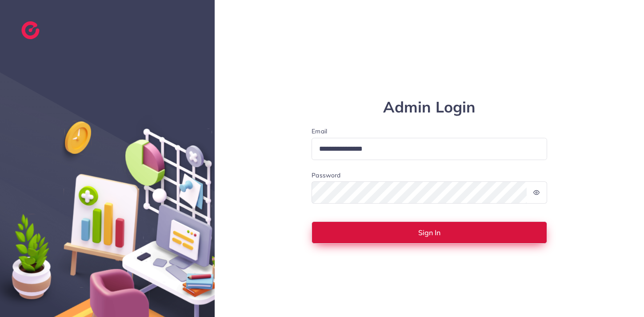  I want to click on label: Password, so click(326, 175).